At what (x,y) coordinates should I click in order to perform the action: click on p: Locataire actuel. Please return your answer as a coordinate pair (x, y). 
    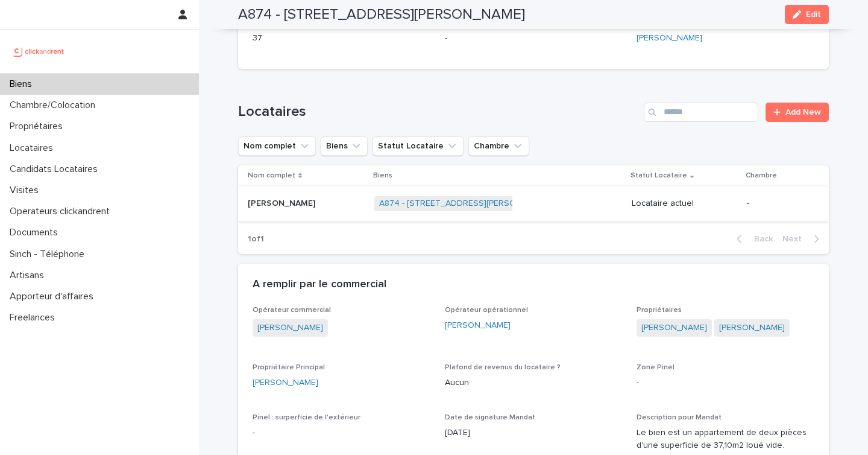
    Looking at the image, I should click on (684, 203).